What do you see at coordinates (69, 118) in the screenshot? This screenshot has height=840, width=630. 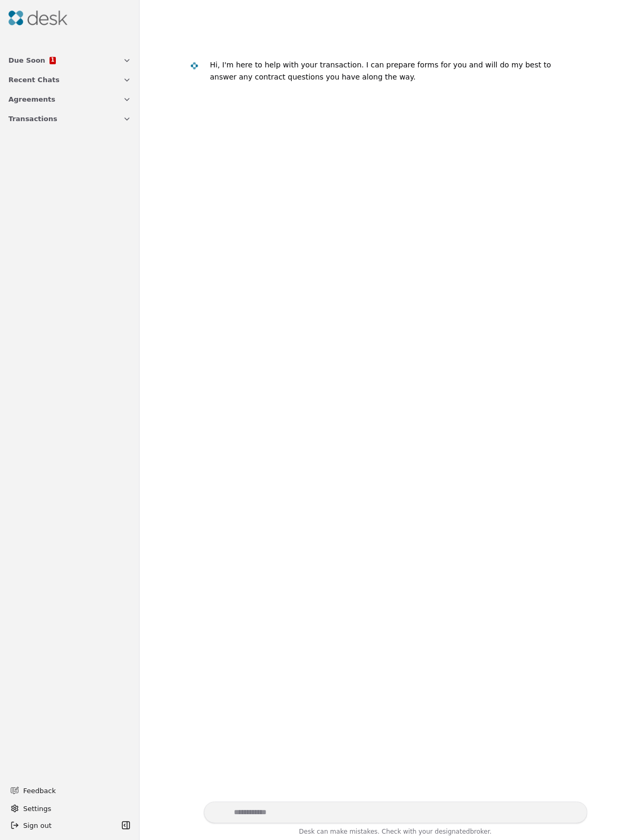 I see `button: Transactions` at bounding box center [69, 118].